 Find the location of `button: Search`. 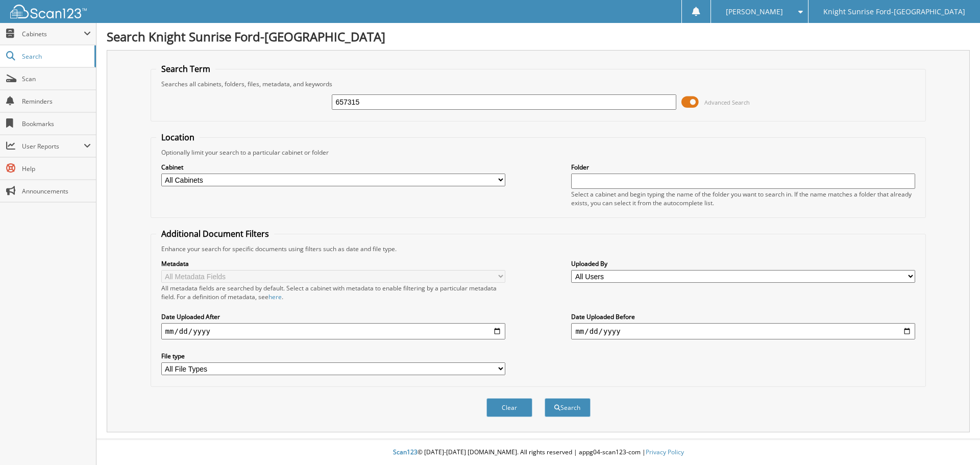

button: Search is located at coordinates (568, 407).